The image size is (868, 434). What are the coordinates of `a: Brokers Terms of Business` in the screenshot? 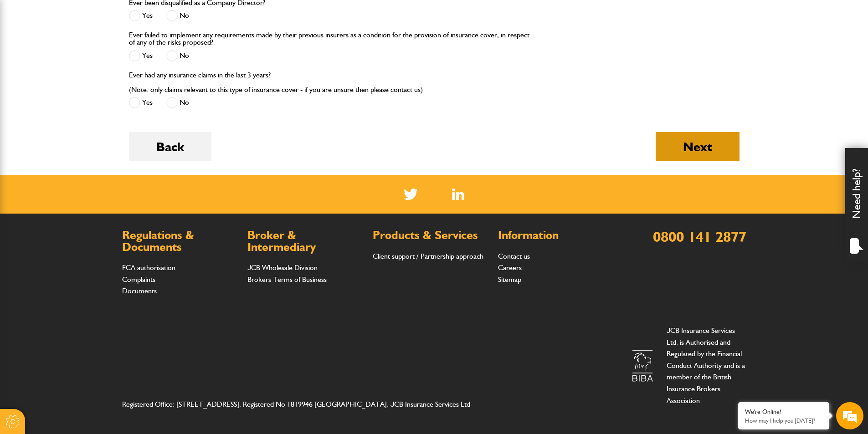 It's located at (287, 279).